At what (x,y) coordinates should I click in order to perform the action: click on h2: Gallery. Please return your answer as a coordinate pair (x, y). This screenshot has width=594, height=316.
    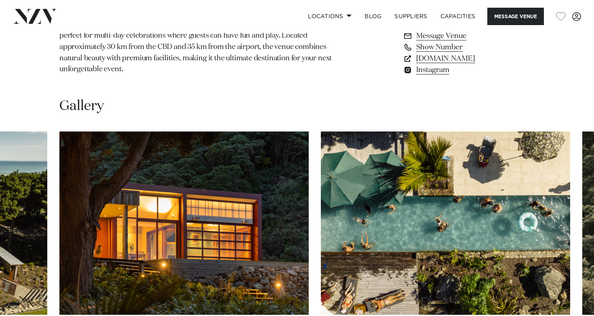
    Looking at the image, I should click on (82, 106).